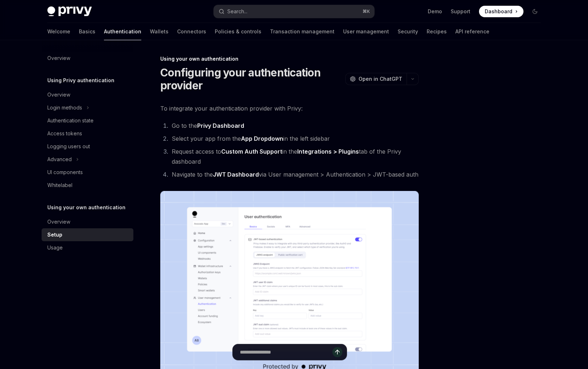 Image resolution: width=588 pixels, height=369 pixels. I want to click on a: Setup, so click(87, 235).